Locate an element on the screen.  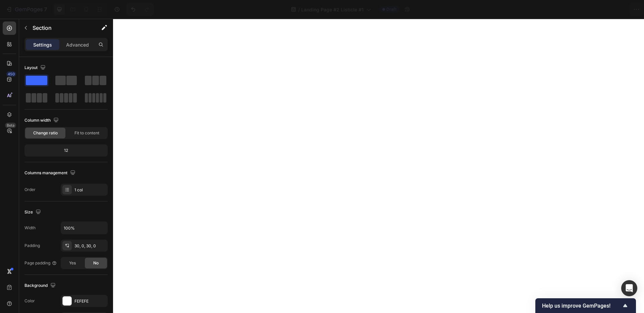
div: Width is located at coordinates (30, 228).